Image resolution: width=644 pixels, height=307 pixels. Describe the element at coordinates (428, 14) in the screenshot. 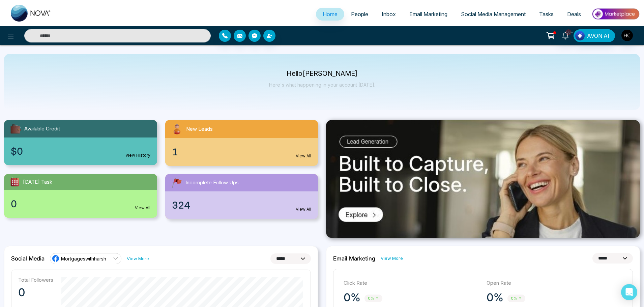

I see `a: Email Marketing` at that location.